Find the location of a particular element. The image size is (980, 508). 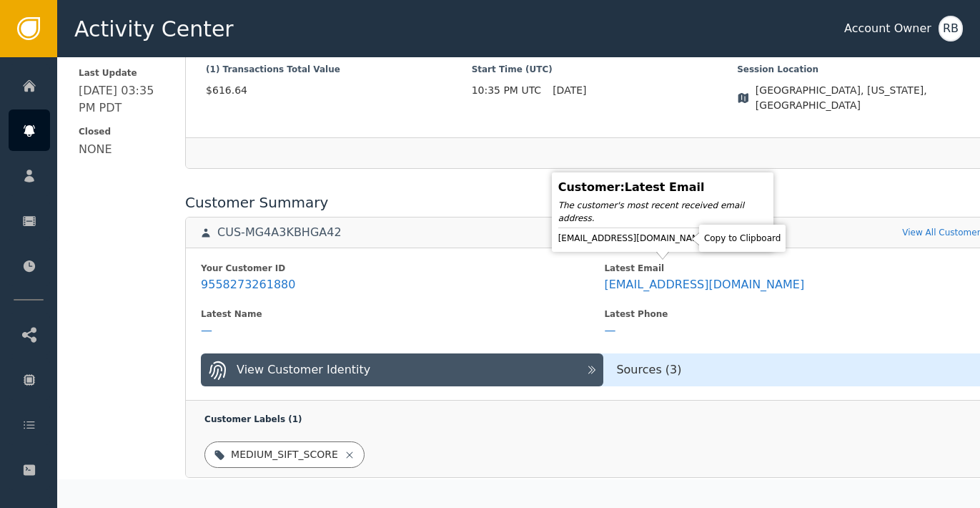

span: Closed is located at coordinates (121, 132).